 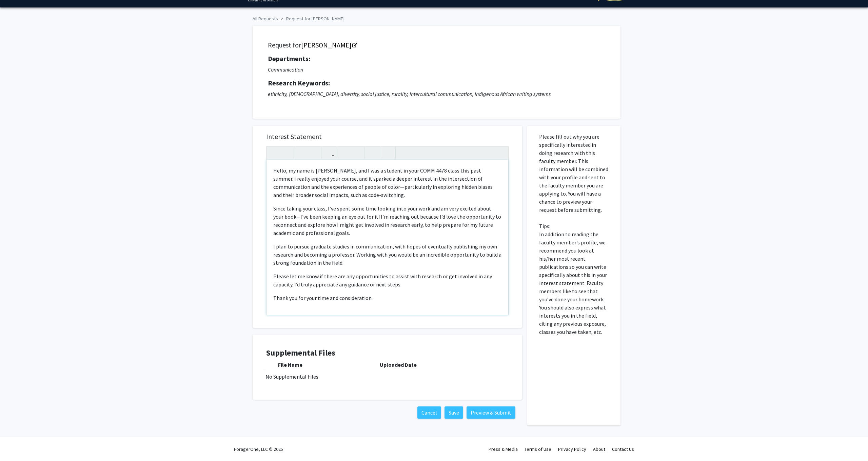 What do you see at coordinates (356, 153) in the screenshot?
I see `button: Ordered list` at bounding box center [356, 153].